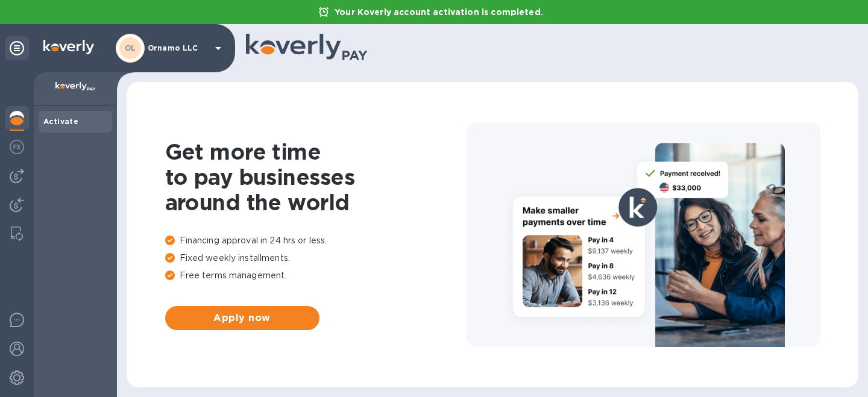 This screenshot has width=868, height=397. What do you see at coordinates (316, 177) in the screenshot?
I see `h1: Get more time to pay businesses around the world` at bounding box center [316, 177].